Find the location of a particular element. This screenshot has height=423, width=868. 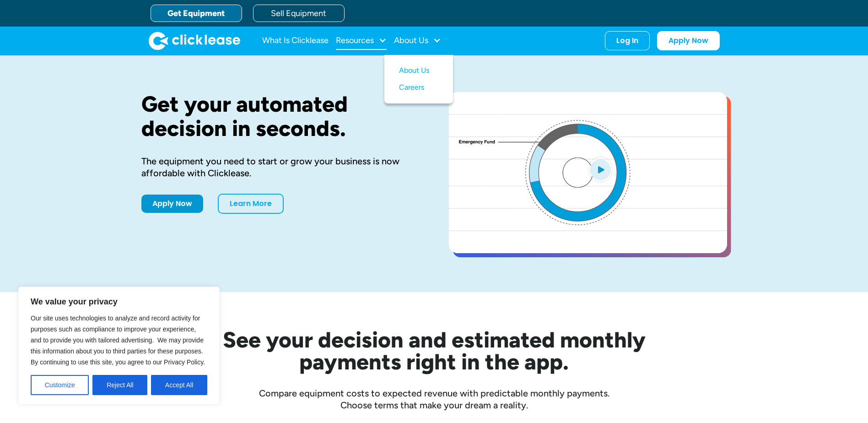

a: What Is Clicklease is located at coordinates (295, 41).